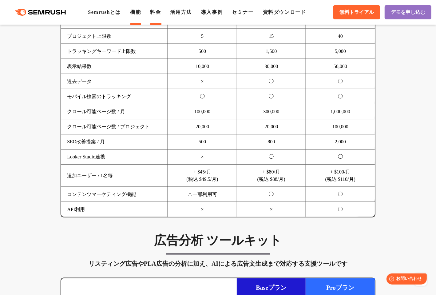 This screenshot has width=436, height=295. I want to click on td: クロール可能ページ数 / プロジェクト, so click(114, 127).